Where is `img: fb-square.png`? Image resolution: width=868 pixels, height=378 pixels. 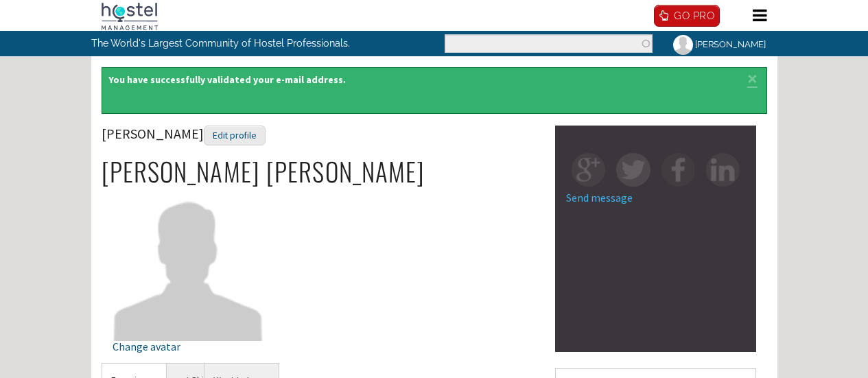 img: fb-square.png is located at coordinates (678, 169).